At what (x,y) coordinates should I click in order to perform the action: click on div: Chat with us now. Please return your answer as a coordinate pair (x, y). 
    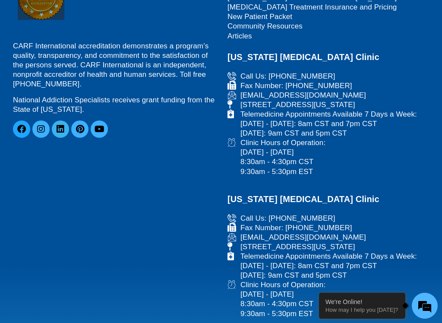
    Looking at the image, I should click on (108, 51).